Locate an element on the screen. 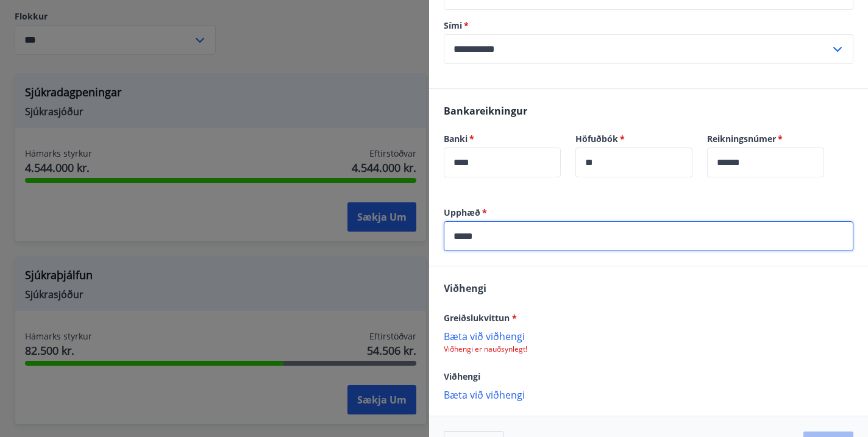 This screenshot has width=868, height=437. p: Viðhengi er nauðsynlegt! is located at coordinates (648, 349).